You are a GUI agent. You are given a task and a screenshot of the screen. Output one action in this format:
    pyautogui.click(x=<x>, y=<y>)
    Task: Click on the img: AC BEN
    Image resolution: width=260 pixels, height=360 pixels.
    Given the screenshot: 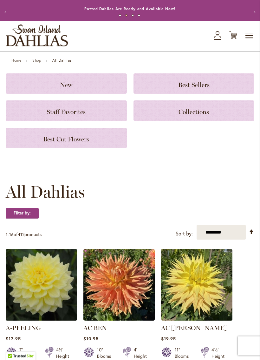 What is the action you would take?
    pyautogui.click(x=119, y=285)
    